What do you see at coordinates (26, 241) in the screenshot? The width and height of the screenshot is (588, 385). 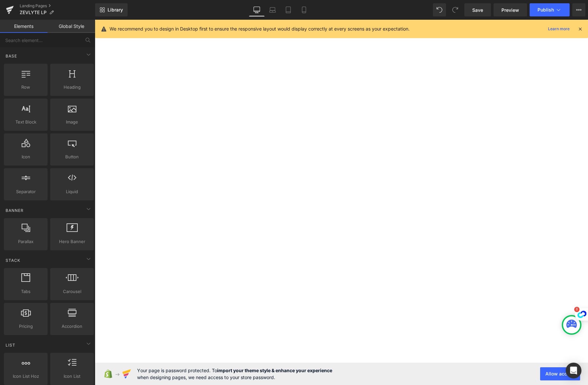 I see `span: Parallax` at bounding box center [26, 241].